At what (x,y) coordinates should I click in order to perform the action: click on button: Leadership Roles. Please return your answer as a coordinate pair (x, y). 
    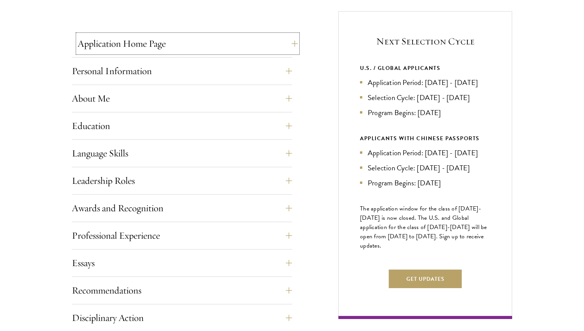
    Looking at the image, I should click on (182, 181).